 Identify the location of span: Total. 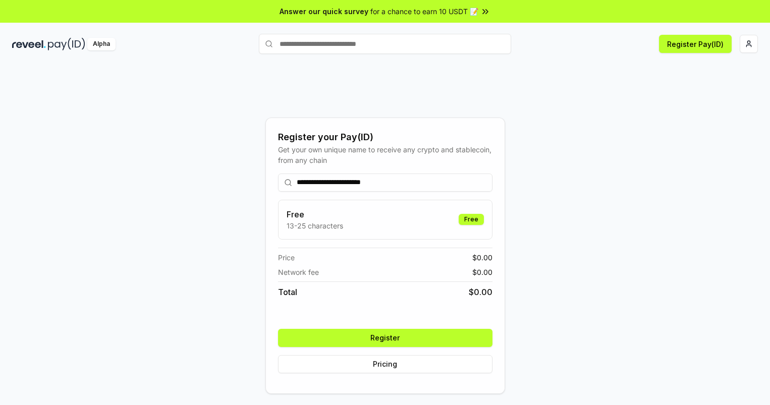
(288, 292).